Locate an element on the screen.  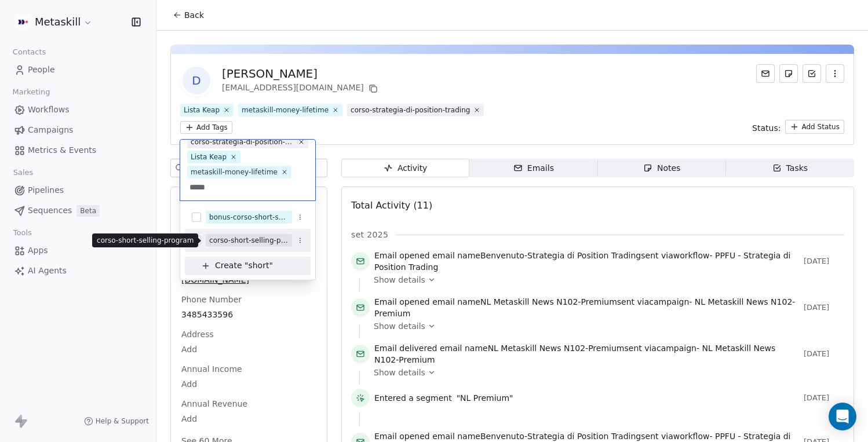
button: Create "short" is located at coordinates (247, 266).